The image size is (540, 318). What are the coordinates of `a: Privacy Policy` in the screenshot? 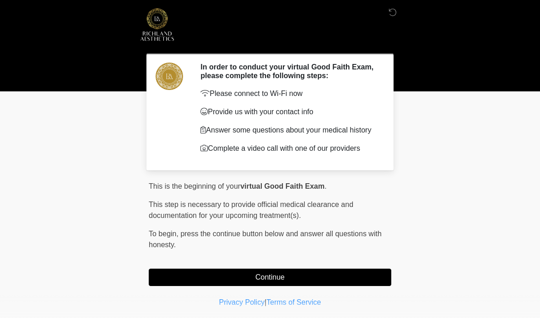 It's located at (242, 302).